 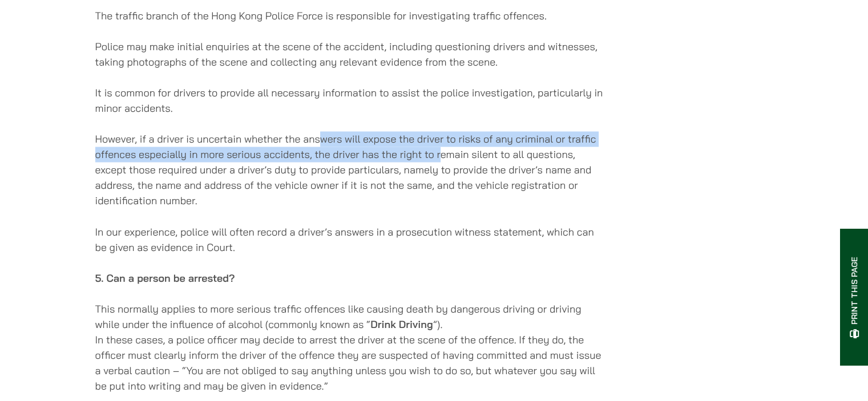 I want to click on p: However, if a driver is uncertain whether the answers will expose the driver to risks of any crim..., so click(x=349, y=169).